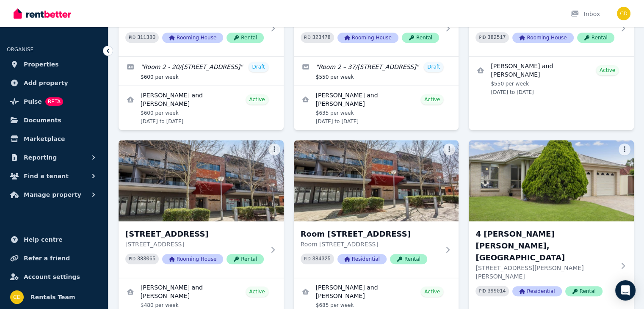 The width and height of the screenshot is (644, 309). What do you see at coordinates (54, 158) in the screenshot?
I see `button: Reporting` at bounding box center [54, 158].